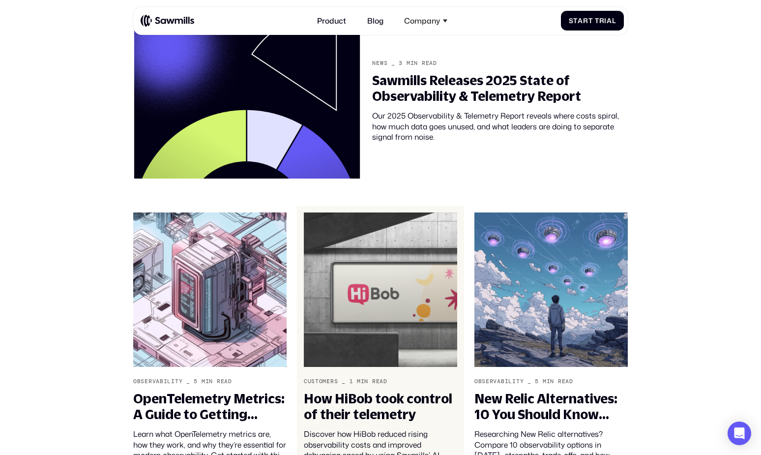  Describe the element at coordinates (351, 381) in the screenshot. I see `div: 1` at that location.